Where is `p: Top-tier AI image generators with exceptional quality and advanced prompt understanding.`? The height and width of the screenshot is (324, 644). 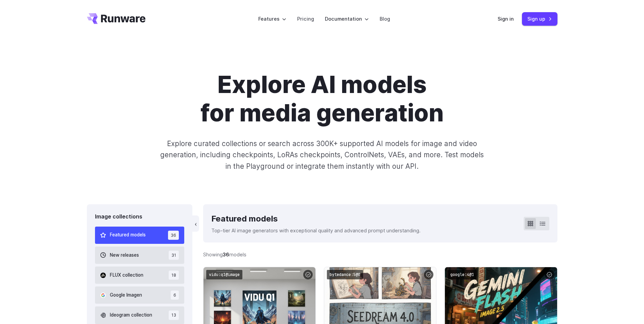 p: Top-tier AI image generators with exceptional quality and advanced prompt understanding. is located at coordinates (316, 230).